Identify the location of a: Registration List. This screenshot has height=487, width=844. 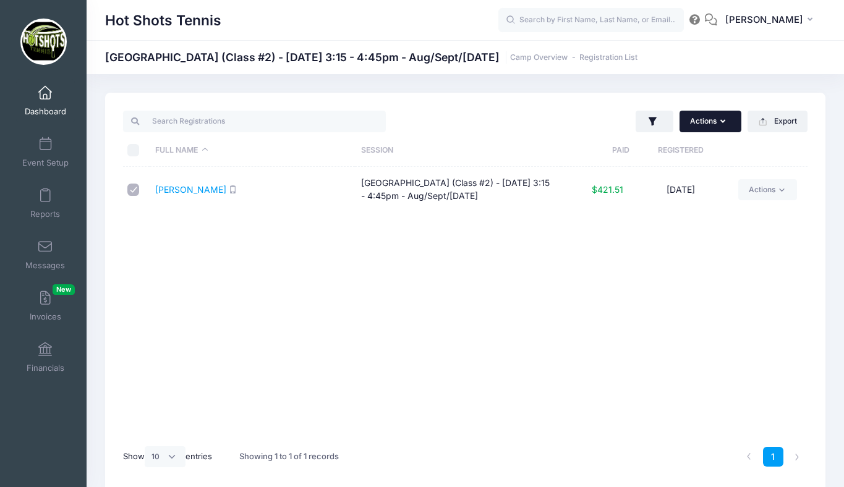
(608, 57).